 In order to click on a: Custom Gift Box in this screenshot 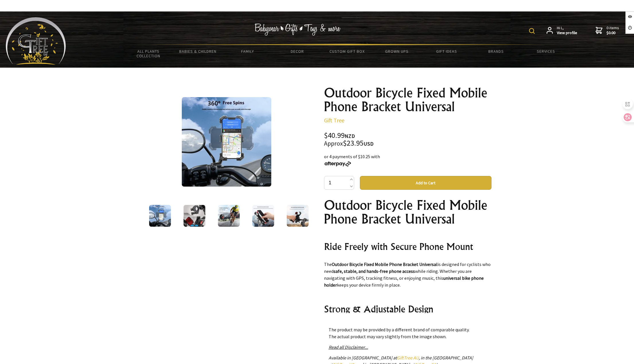, I will do `click(347, 52)`.